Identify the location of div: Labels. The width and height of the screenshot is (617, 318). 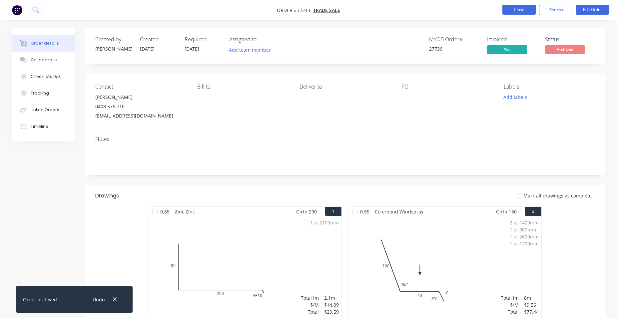
(549, 87).